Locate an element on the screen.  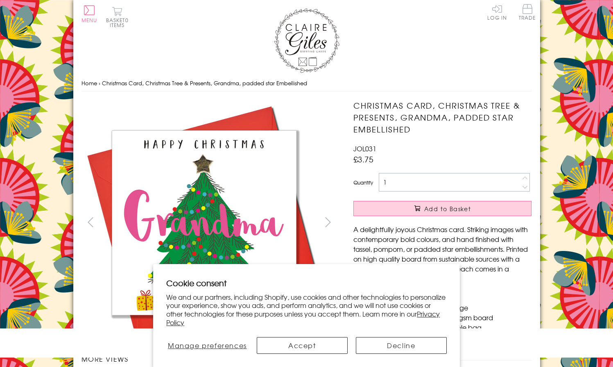
a: Privacy Policy is located at coordinates (303, 317).